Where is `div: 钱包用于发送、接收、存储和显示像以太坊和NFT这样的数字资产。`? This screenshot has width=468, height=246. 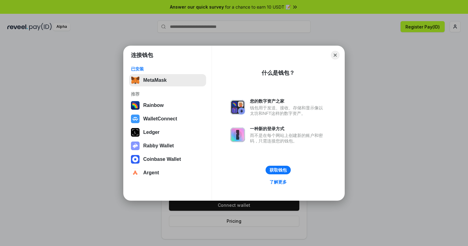 div: 钱包用于发送、接收、存储和显示像以太坊和NFT这样的数字资产。 is located at coordinates (288, 111).